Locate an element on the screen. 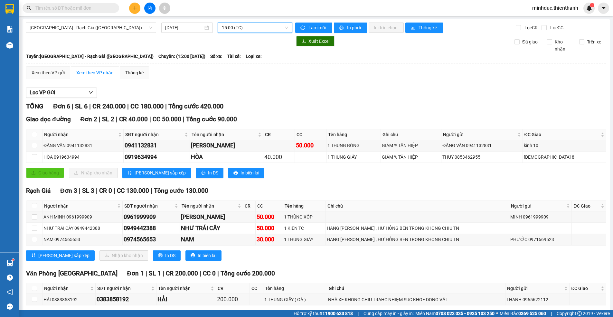  div: HÒA 0919634994 is located at coordinates (83, 157).